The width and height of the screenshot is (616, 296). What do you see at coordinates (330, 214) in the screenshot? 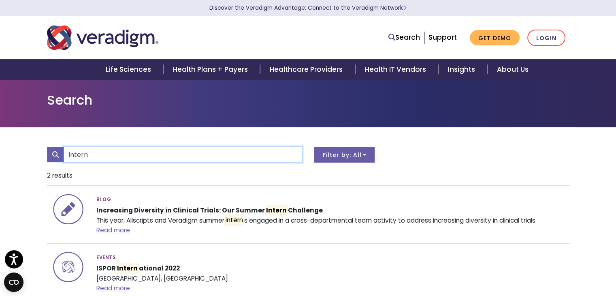
I see `div: This year, Allscripts and Veradigm summer s engaged in a cross-departmental team activity to addr...` at bounding box center [330, 214].